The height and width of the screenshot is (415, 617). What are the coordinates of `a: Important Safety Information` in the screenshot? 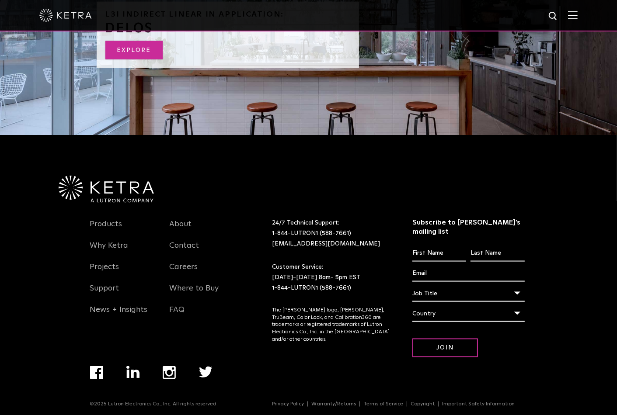 It's located at (478, 404).